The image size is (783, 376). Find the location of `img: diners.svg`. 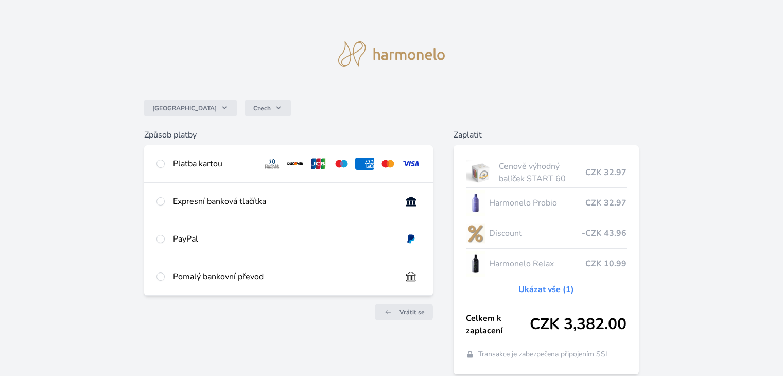

img: diners.svg is located at coordinates (272, 164).